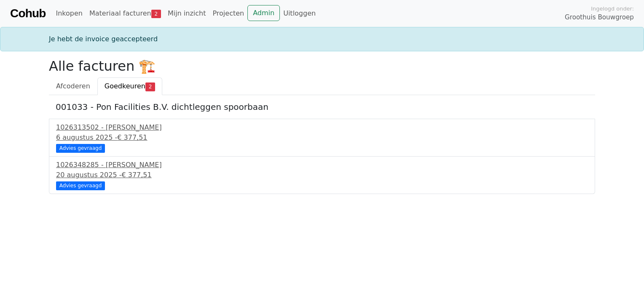 The width and height of the screenshot is (644, 298). I want to click on a: Inkopen, so click(68, 13).